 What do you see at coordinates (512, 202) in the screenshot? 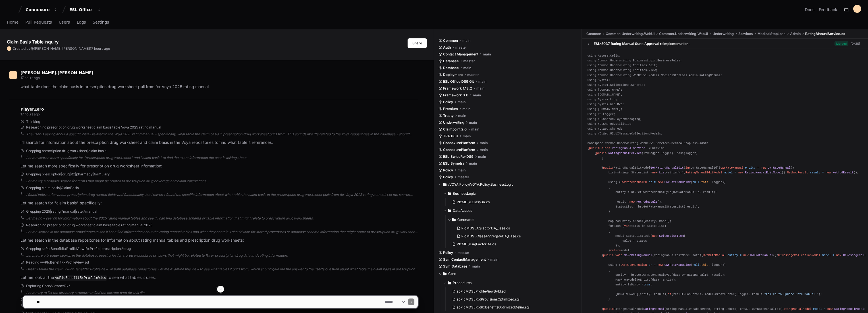
I see `button: PlcMDSLClassBR.cs` at bounding box center [512, 202].